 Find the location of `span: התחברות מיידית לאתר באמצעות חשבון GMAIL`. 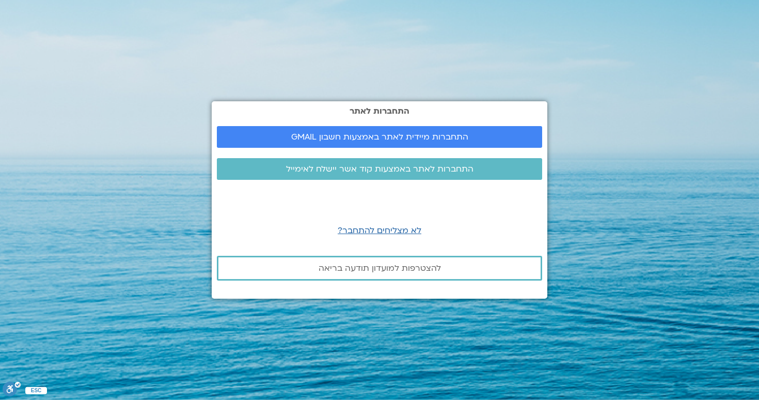

span: התחברות מיידית לאתר באמצעות חשבון GMAIL is located at coordinates (380, 137).